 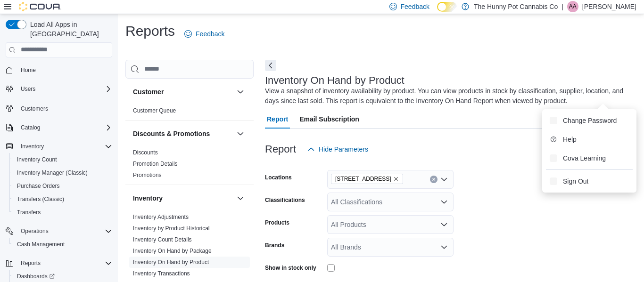 I want to click on button: Sign Out, so click(x=589, y=181).